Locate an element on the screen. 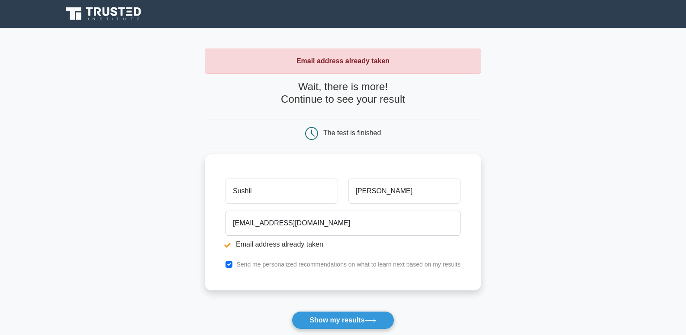  h4: Wait, there is more! Continue to see your result is located at coordinates (343, 93).